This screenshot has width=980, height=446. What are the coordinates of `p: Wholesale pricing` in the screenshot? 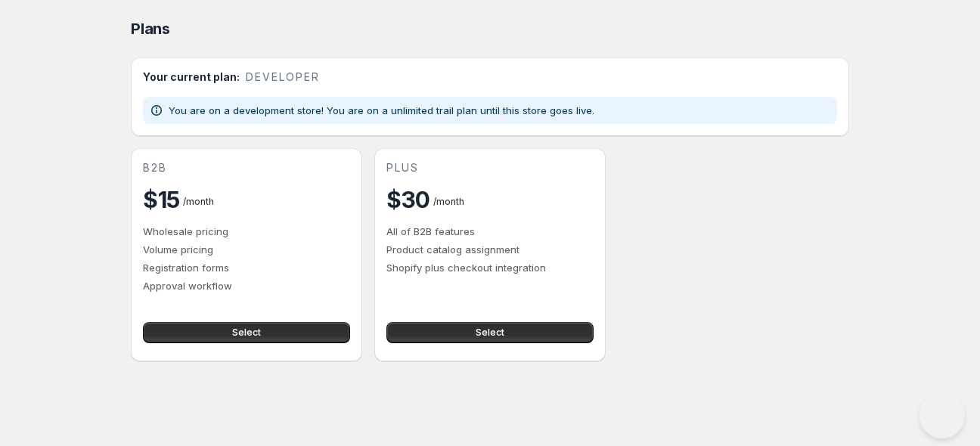 It's located at (246, 231).